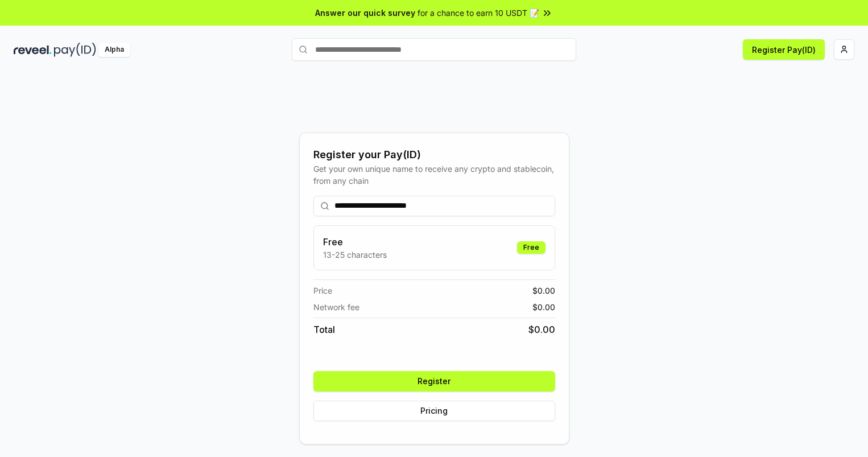 Image resolution: width=868 pixels, height=457 pixels. I want to click on button: Register Pay(ID), so click(784, 50).